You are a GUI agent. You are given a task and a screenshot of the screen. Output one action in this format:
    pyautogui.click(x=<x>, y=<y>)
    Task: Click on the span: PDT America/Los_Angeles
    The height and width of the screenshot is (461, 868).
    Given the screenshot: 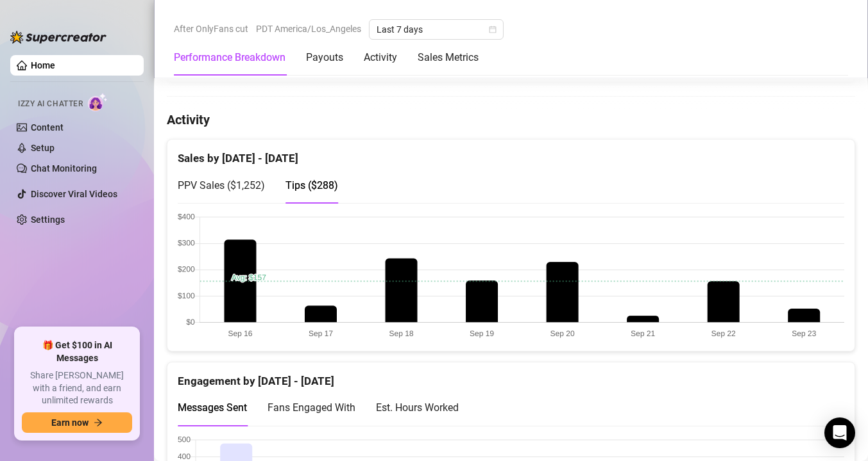 What is the action you would take?
    pyautogui.click(x=309, y=28)
    